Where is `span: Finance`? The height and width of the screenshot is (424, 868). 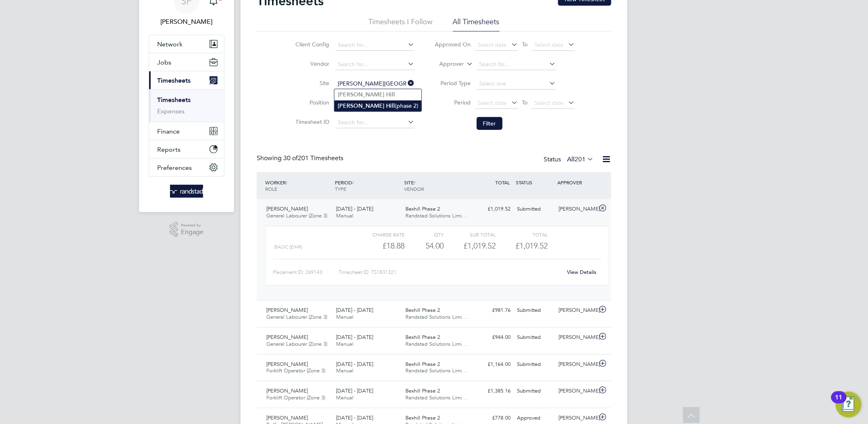
span: Finance is located at coordinates (169, 131).